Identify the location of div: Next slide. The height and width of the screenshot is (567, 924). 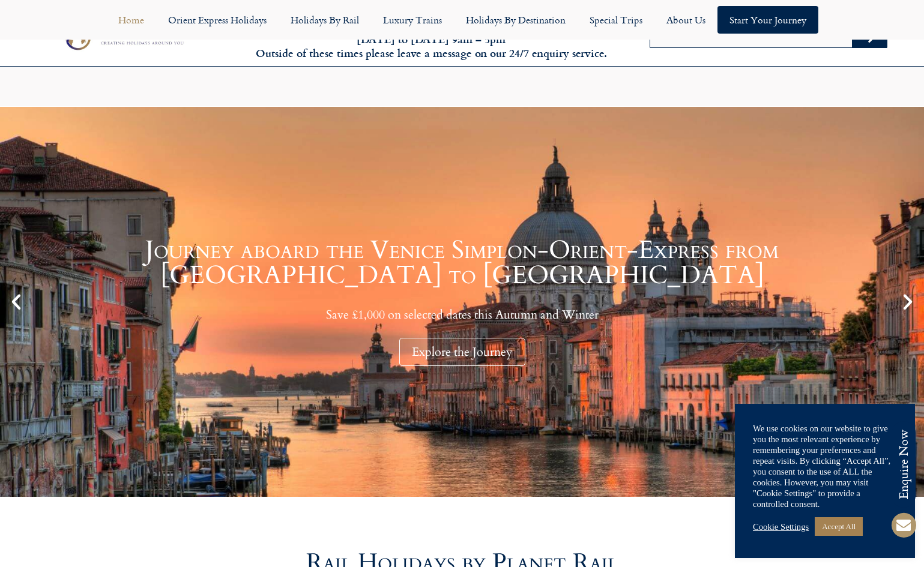
(907, 302).